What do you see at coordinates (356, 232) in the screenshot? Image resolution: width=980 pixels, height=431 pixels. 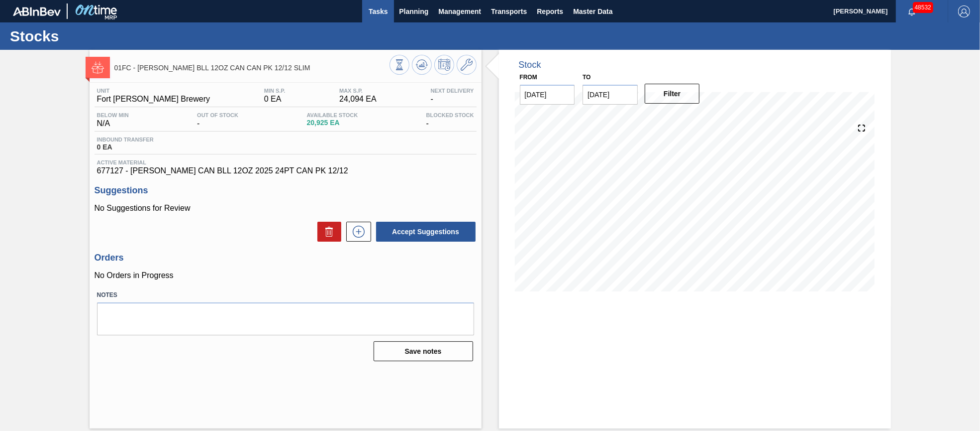 I see `div: New suggestion` at bounding box center [356, 232].